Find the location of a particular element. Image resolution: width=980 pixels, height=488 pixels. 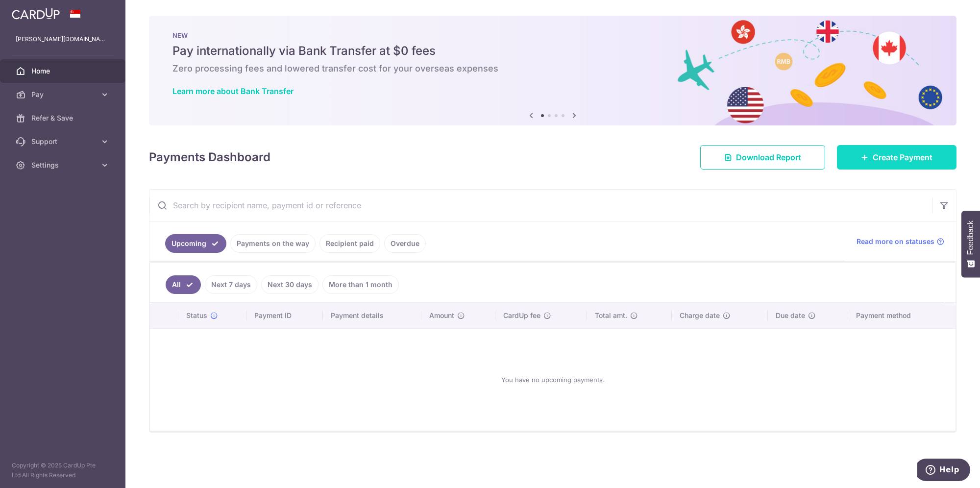

th: Payment details is located at coordinates (372, 315).